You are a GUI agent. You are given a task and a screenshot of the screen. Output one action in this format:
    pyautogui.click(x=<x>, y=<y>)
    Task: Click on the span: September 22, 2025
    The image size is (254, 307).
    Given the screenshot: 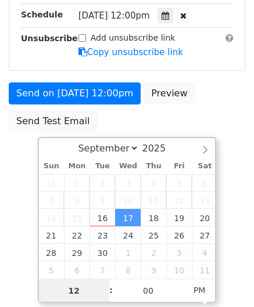 What is the action you would take?
    pyautogui.click(x=77, y=235)
    